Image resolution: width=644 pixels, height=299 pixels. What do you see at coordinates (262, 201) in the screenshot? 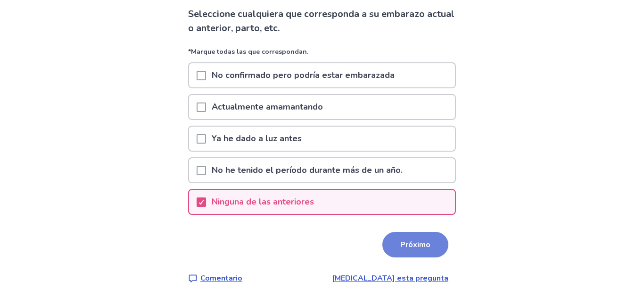
I see `font: Ninguna de las anteriores` at bounding box center [262, 201].